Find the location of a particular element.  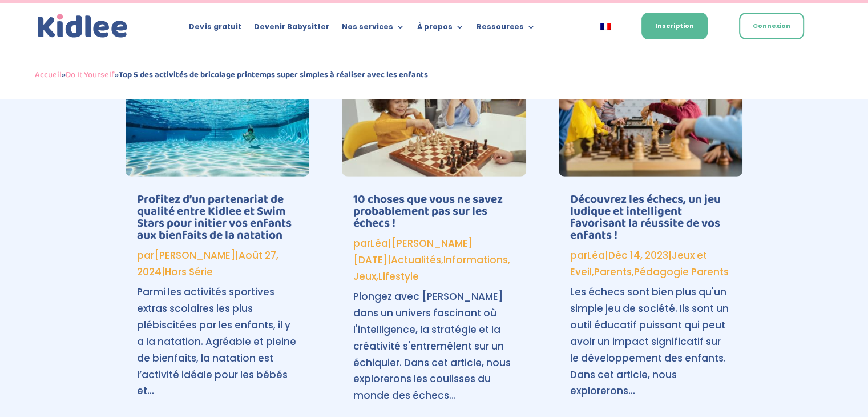

a: À propos is located at coordinates (440, 29).